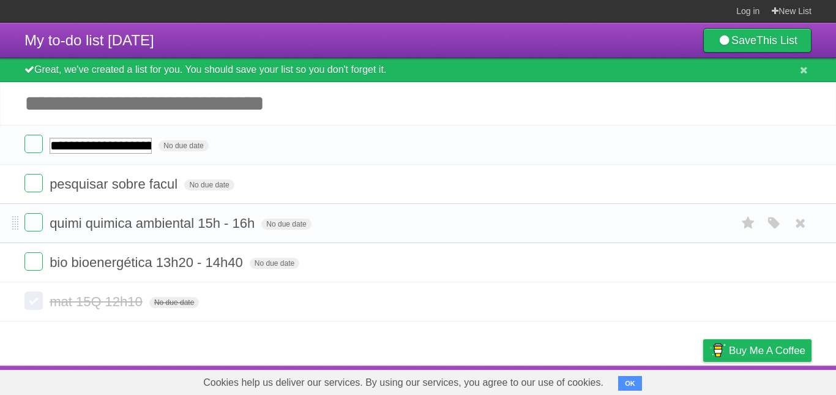  What do you see at coordinates (154, 223) in the screenshot?
I see `span: quimi quimica ambiental 15h - 16h` at bounding box center [154, 223].